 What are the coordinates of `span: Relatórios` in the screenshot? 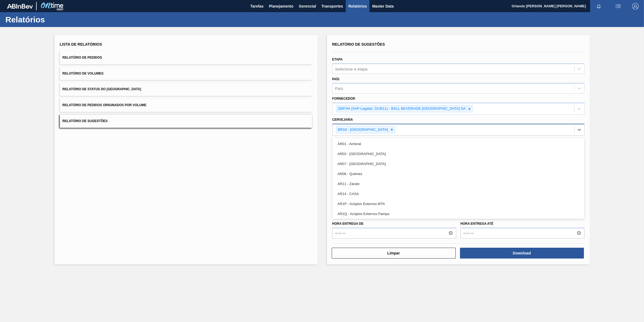 It's located at (357, 6).